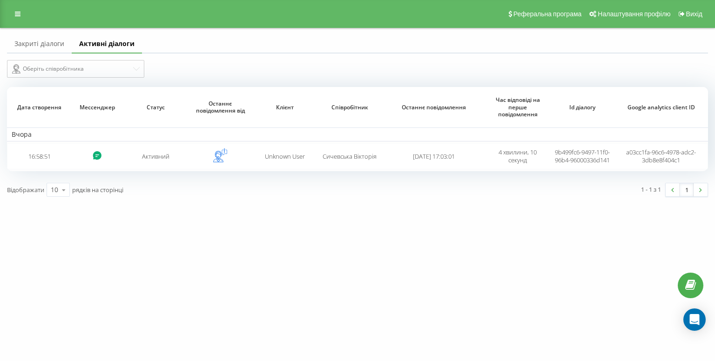 This screenshot has height=361, width=715. Describe the element at coordinates (285, 156) in the screenshot. I see `span: Unknown User` at that location.